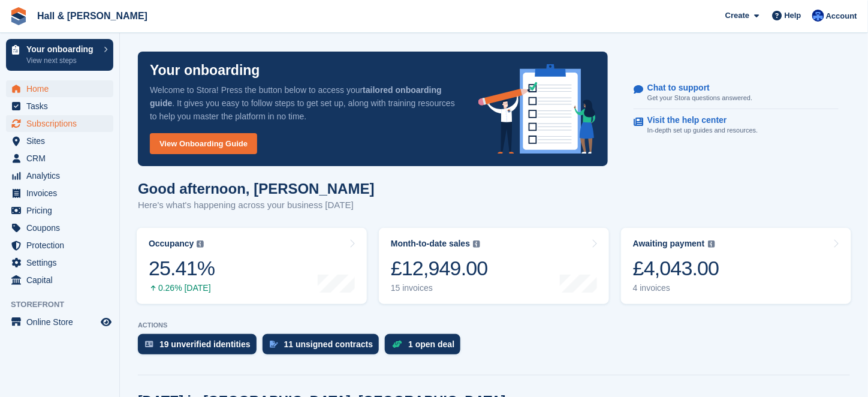 The height and width of the screenshot is (397, 868). Describe the element at coordinates (537, 109) in the screenshot. I see `img: onboarding-info-6c161a55d2c0e0a8cae90662b2fe09162a5109e8cc188191df67fb4f79e88e88.svg` at that location.